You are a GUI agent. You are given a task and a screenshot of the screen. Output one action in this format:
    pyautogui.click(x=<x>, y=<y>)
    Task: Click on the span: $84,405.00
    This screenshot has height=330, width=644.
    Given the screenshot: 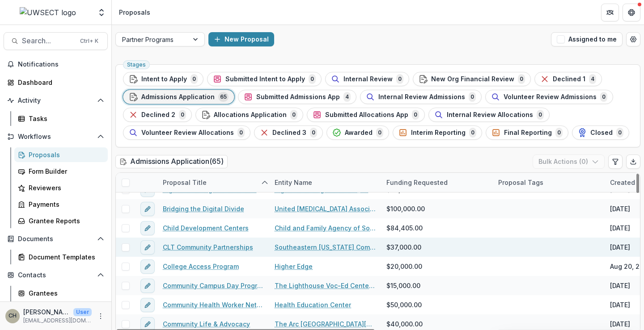 What is the action you would take?
    pyautogui.click(x=404, y=228)
    